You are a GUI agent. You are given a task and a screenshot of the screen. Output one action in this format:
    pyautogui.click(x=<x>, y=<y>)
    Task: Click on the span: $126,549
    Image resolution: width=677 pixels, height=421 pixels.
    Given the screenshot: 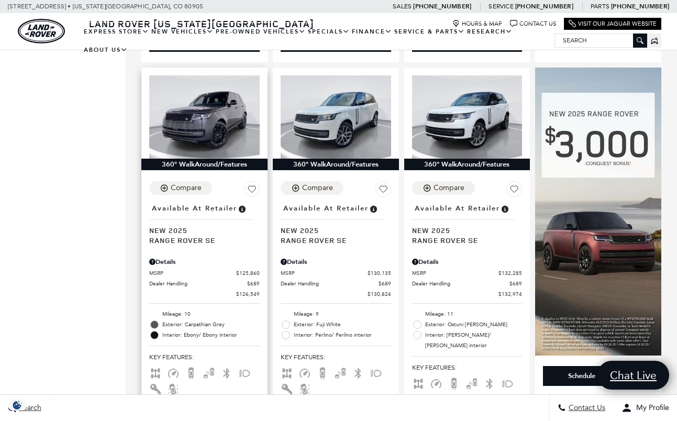 What is the action you would take?
    pyautogui.click(x=248, y=294)
    